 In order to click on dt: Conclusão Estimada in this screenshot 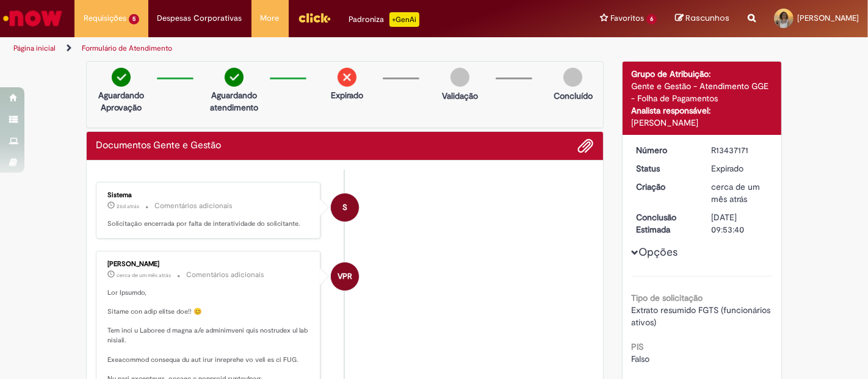, I will do `click(665, 223)`.